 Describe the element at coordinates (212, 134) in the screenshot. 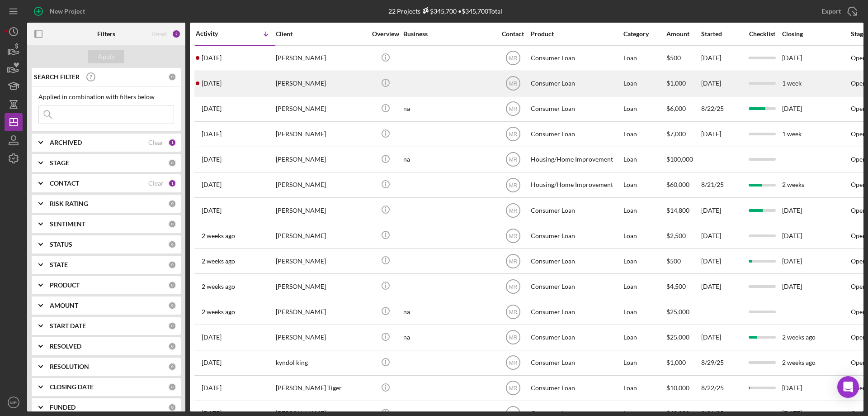

I see `time: 2025-09-19 13:26` at that location.